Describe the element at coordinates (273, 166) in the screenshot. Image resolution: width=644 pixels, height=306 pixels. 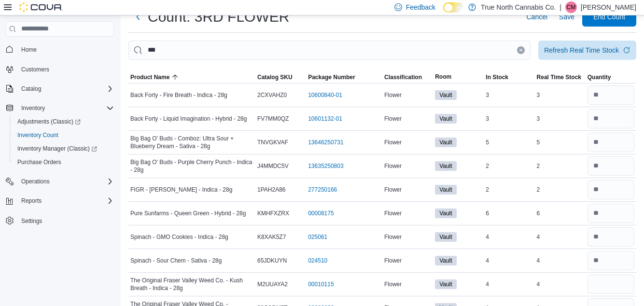
I see `span: J4MMDC5V` at that location.